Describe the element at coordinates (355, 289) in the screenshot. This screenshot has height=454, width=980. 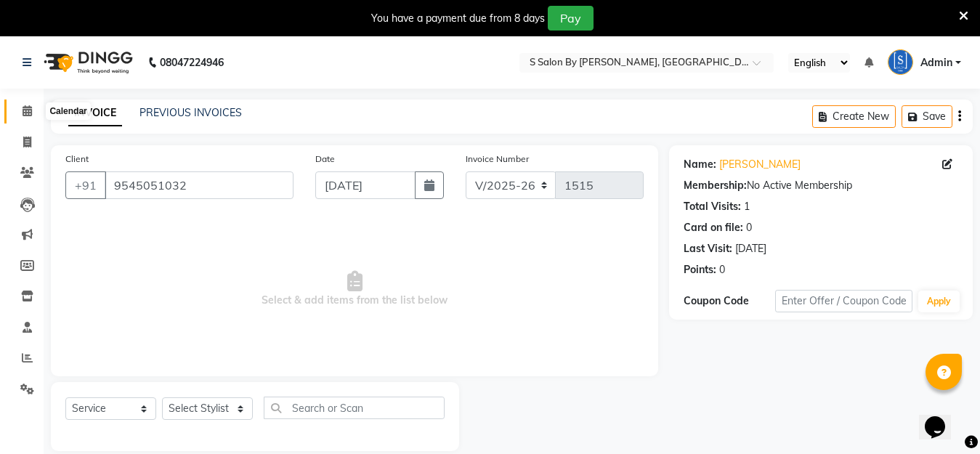
I see `span: Select & add items from the list below` at that location.